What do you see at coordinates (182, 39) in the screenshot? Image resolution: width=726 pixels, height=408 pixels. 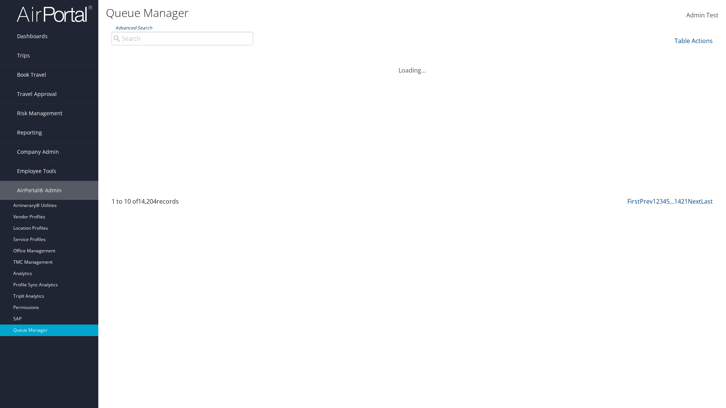 I see `input: Advanced Search` at bounding box center [182, 39].